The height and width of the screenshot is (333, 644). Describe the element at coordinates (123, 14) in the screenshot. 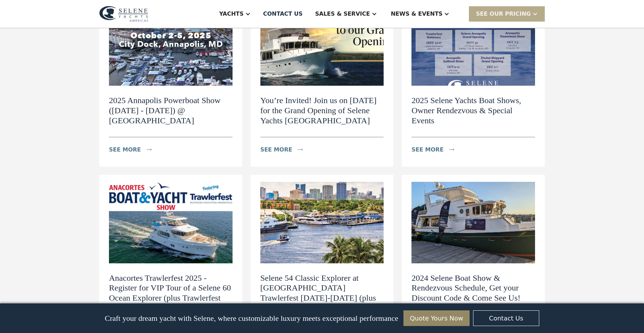

I see `img: logo` at that location.